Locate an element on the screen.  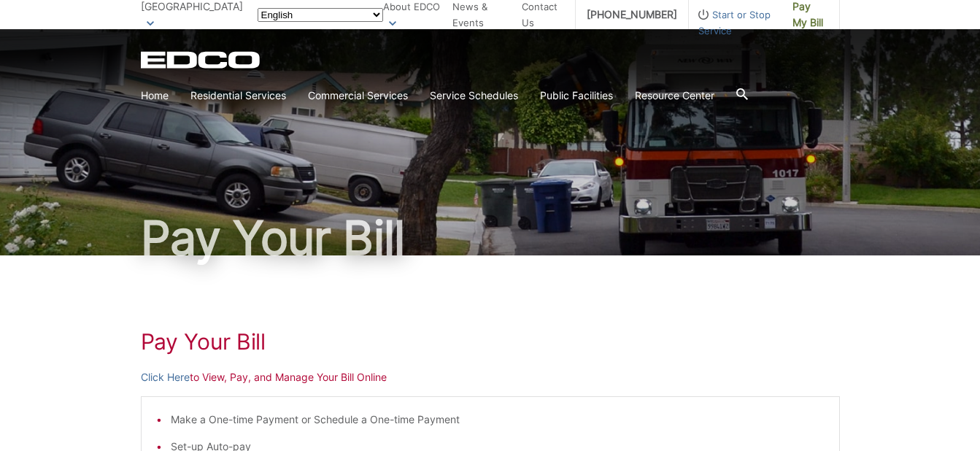
li: Make a One-time Payment or Schedule a One-time Payment is located at coordinates (498, 419).